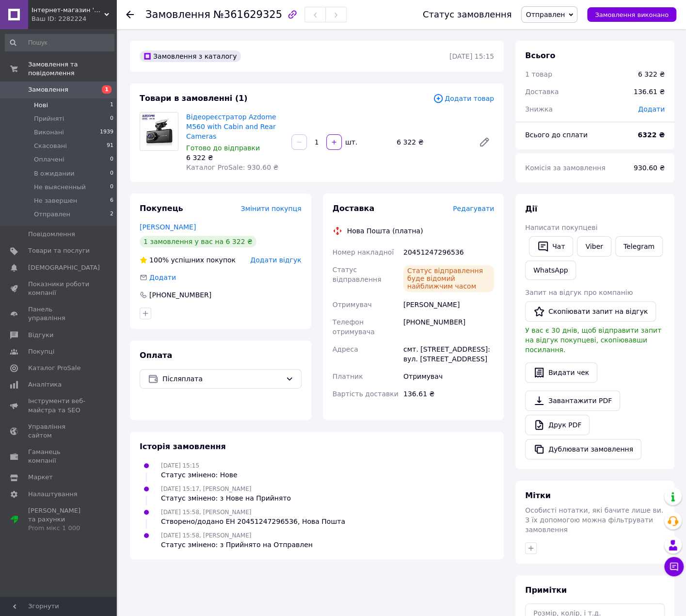  What do you see at coordinates (345, 349) in the screenshot?
I see `span: Адреса` at bounding box center [345, 349].